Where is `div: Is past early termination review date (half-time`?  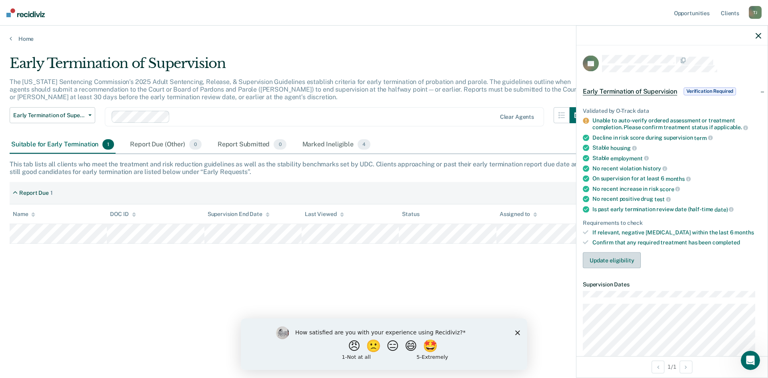
div: Is past early termination review date (half-time is located at coordinates (677, 209).